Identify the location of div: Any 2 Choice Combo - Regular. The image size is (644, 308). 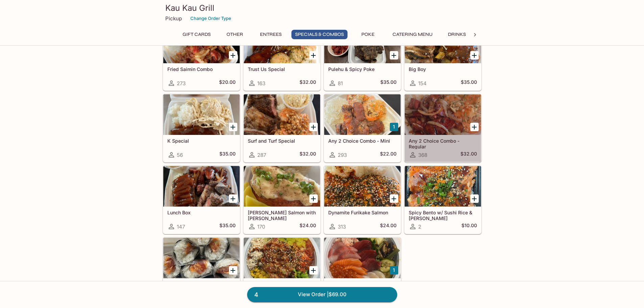
(443, 115).